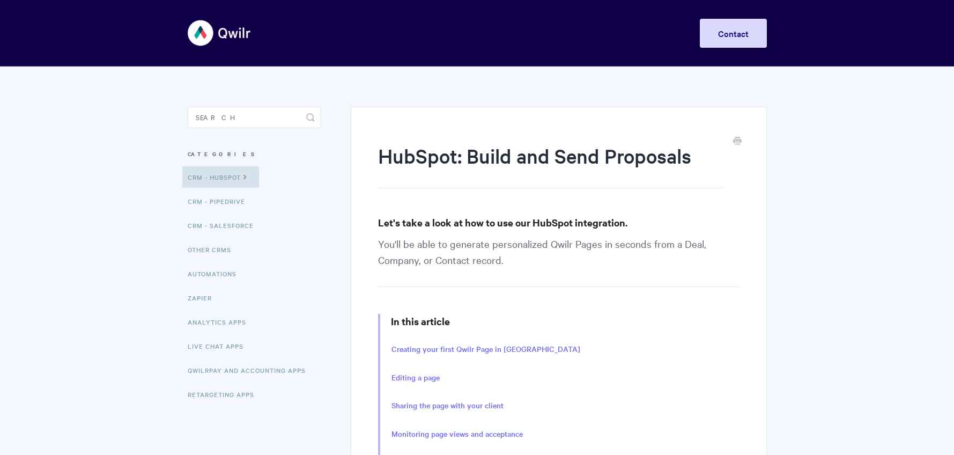 The image size is (954, 455). What do you see at coordinates (250, 370) in the screenshot?
I see `a: QwilrPay and Accounting Apps` at bounding box center [250, 370].